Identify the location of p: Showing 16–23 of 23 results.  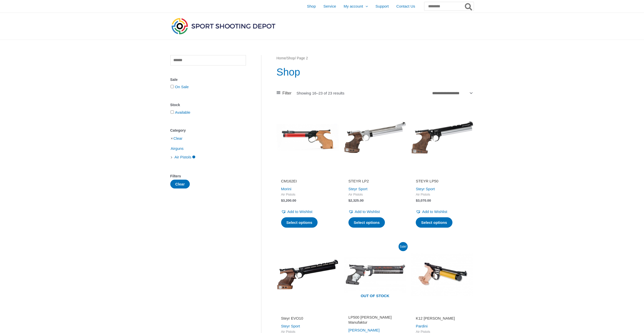
(320, 93).